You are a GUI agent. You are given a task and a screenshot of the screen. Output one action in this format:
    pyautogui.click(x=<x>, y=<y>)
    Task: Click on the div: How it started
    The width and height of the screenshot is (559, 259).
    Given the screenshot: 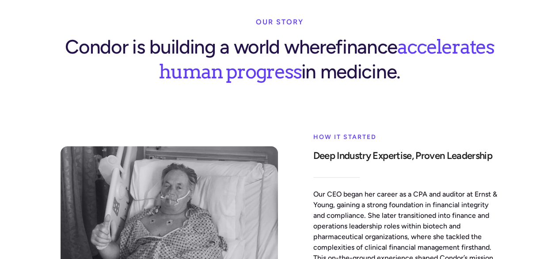 What is the action you would take?
    pyautogui.click(x=406, y=137)
    